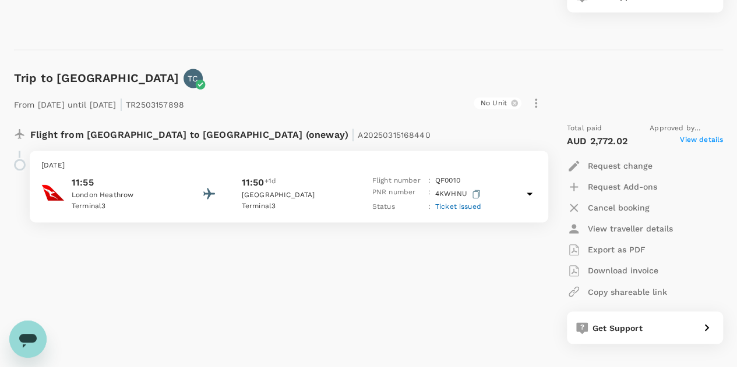 The image size is (737, 367). I want to click on p: Copy shareable link, so click(627, 292).